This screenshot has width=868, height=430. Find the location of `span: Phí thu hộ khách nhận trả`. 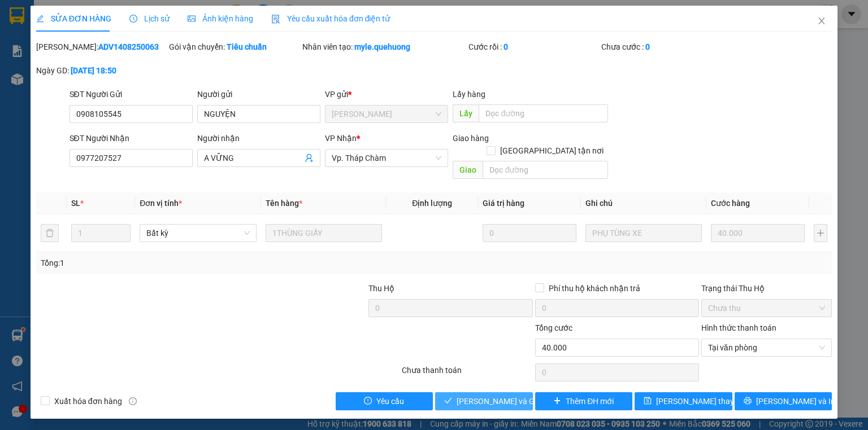

span: Phí thu hộ khách nhận trả is located at coordinates (594, 288).